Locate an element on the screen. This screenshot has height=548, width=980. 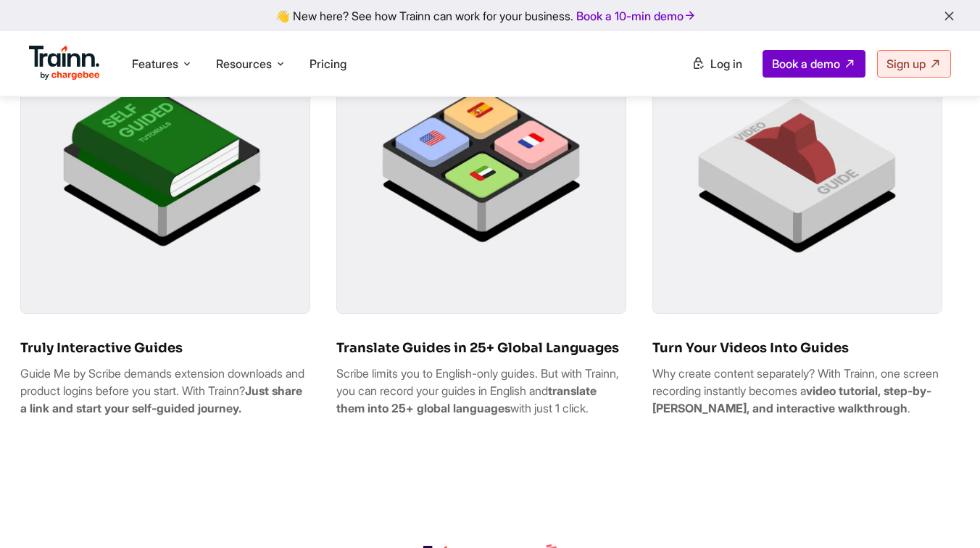
img: Illustration of flags of 4 countries | Scribe Alternative is located at coordinates (481, 165).